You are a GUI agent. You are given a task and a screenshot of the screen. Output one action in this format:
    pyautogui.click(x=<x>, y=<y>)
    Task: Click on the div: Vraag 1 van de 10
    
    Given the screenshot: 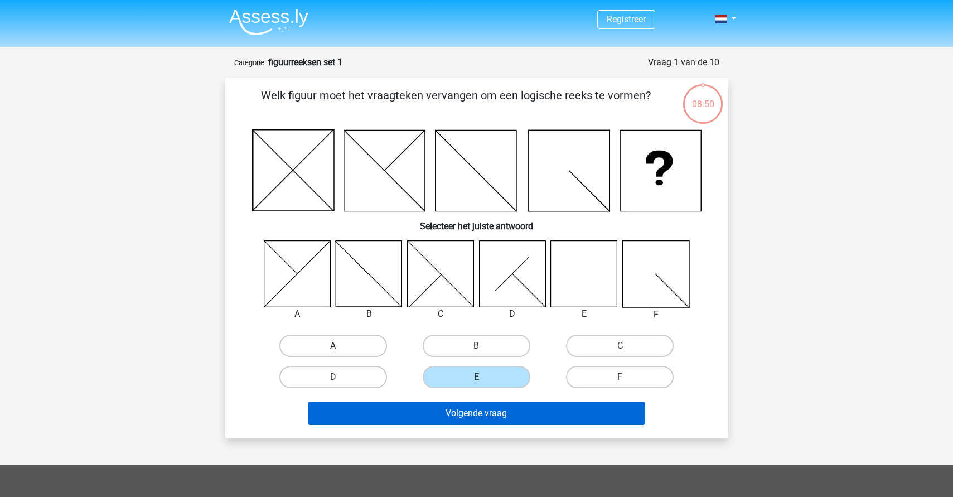 What is the action you would take?
    pyautogui.click(x=683, y=62)
    